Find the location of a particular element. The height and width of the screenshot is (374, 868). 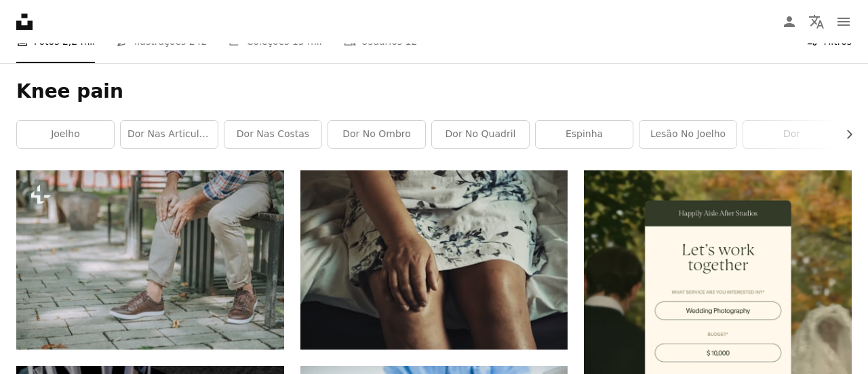

a: dor nas costas is located at coordinates (273, 134).